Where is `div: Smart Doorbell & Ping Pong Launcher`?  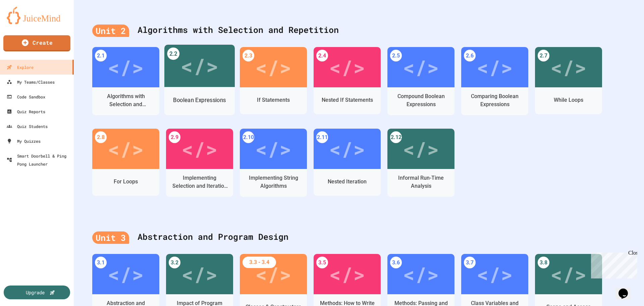
div: Smart Doorbell & Ping Pong Launcher is located at coordinates (39, 159).